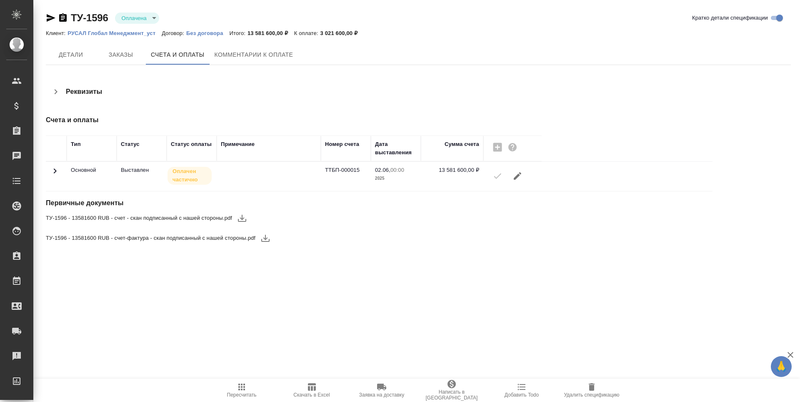  Describe the element at coordinates (84, 92) in the screenshot. I see `h4: Реквизиты` at that location.